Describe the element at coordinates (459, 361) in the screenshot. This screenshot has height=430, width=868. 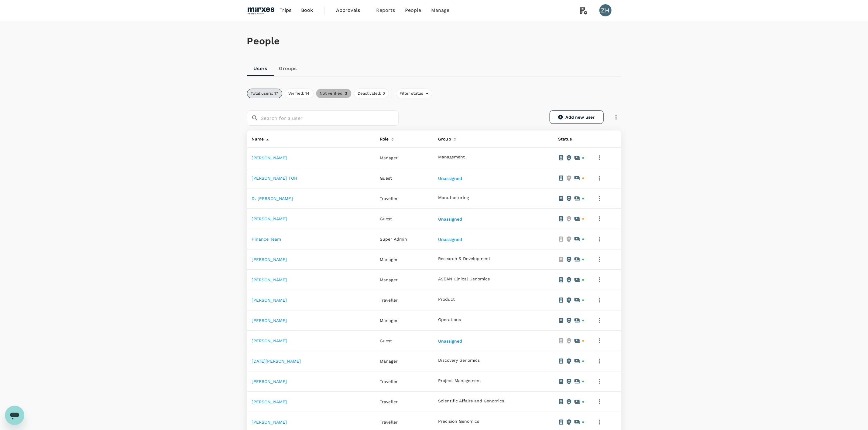
I see `span: Discovery Genomics` at that location.